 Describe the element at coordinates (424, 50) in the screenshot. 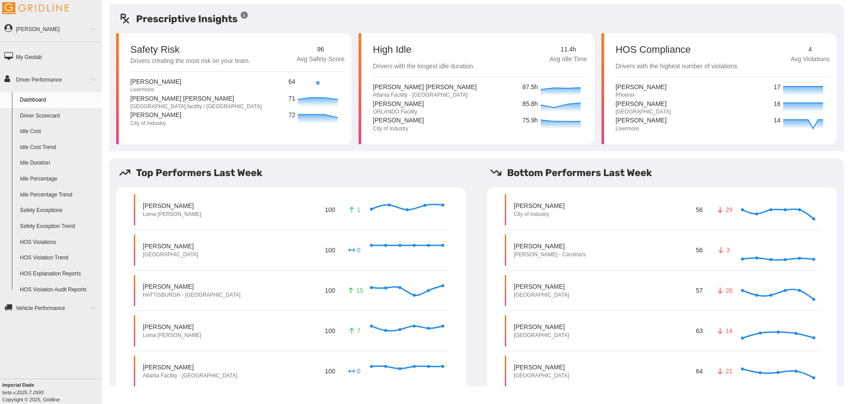

I see `p: High Idle` at that location.